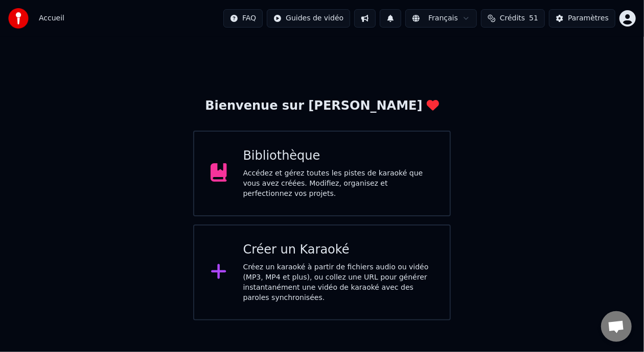  I want to click on div: Créer un Karaoké, so click(339, 250).